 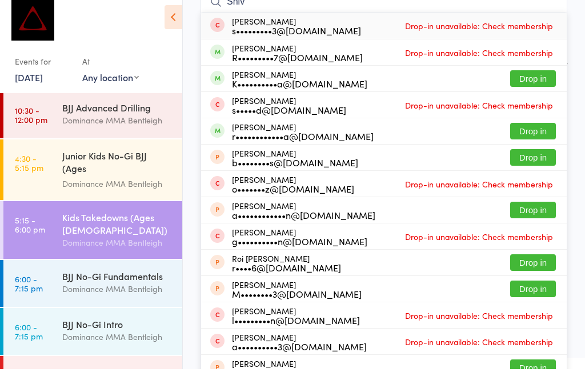 What do you see at coordinates (93, 294) in the screenshot?
I see `a: 6:00 -7:15 pmBJJ No-Gi FundamentalsDominance MMA Bentleigh` at bounding box center [93, 294].